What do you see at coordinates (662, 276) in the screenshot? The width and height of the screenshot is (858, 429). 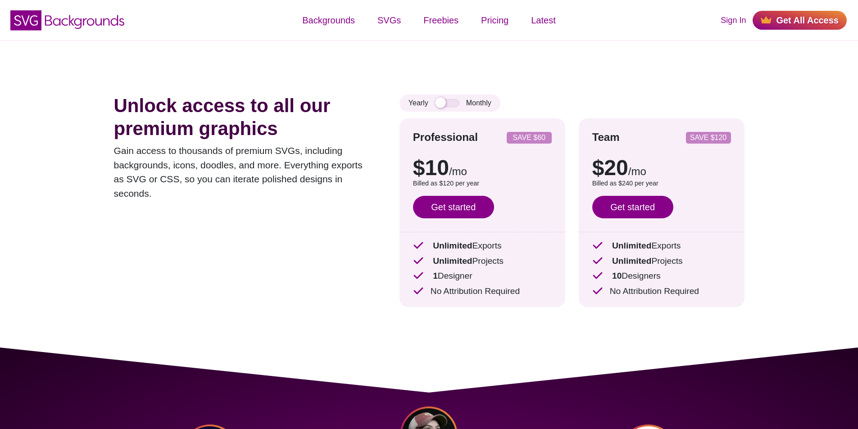 I see `p: Designers` at bounding box center [662, 276].